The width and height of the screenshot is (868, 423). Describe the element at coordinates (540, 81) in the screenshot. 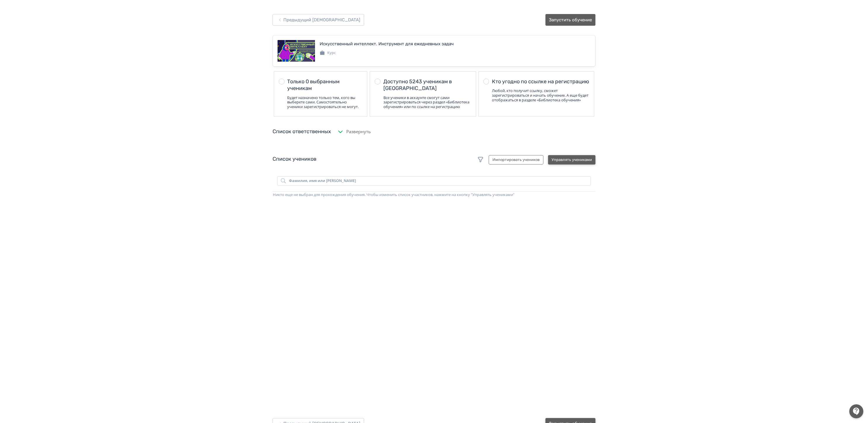

I see `div: Кто угодно по ссылке на регистрацию` at that location.